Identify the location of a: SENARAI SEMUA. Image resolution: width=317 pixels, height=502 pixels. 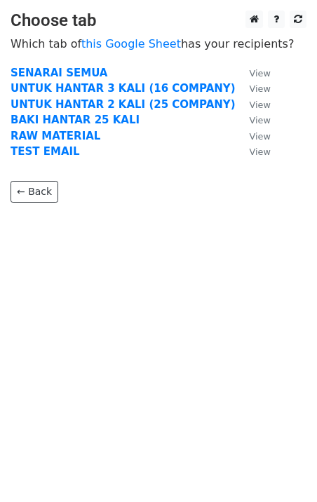
(59, 73).